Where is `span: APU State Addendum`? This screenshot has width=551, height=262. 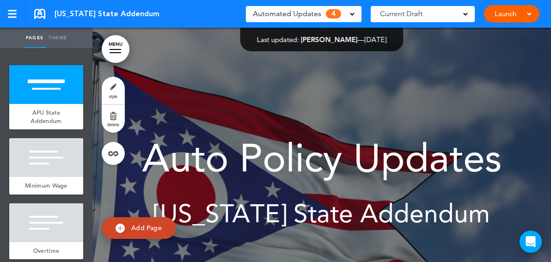
span: APU State Addendum is located at coordinates (46, 117).